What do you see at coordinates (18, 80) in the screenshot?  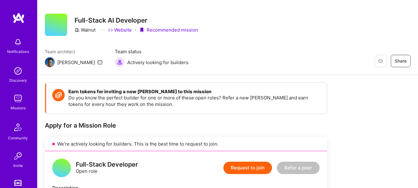 I see `div: Discovery` at bounding box center [18, 80].